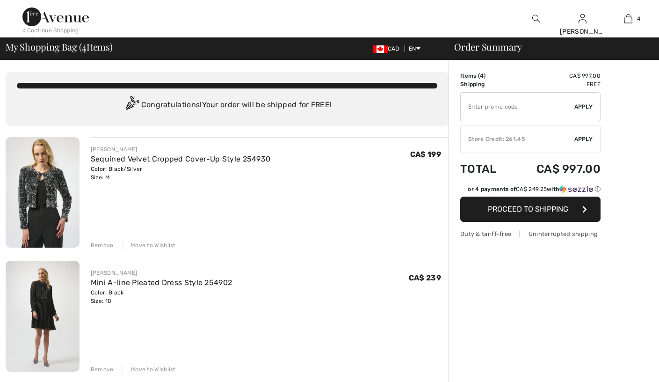 The image size is (659, 382). What do you see at coordinates (50, 30) in the screenshot?
I see `div: < Continue Shopping` at bounding box center [50, 30].